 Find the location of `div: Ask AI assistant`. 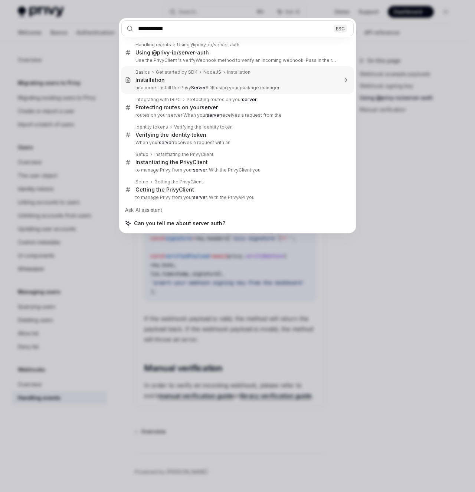

div: Ask AI assistant is located at coordinates (237, 210).